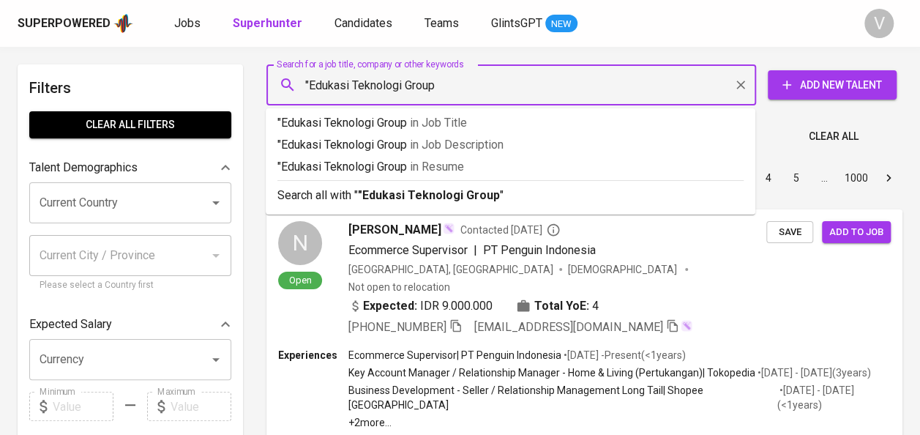  I want to click on div: IDR 9.000.000, so click(420, 306).